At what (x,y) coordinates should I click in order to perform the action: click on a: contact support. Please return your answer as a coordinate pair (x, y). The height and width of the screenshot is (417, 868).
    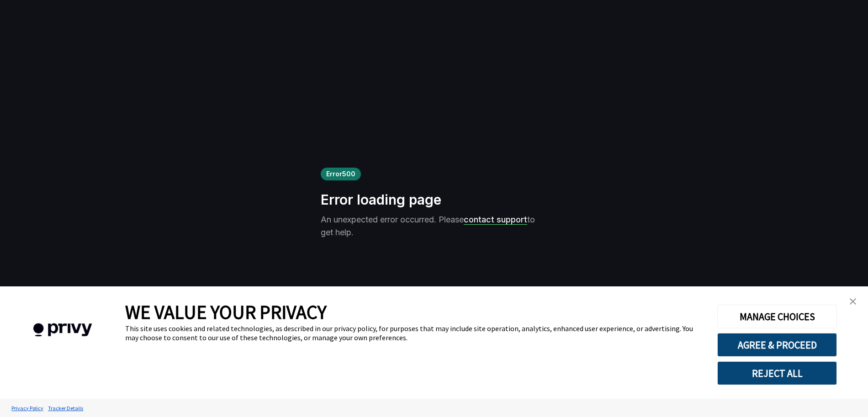
    Looking at the image, I should click on (495, 219).